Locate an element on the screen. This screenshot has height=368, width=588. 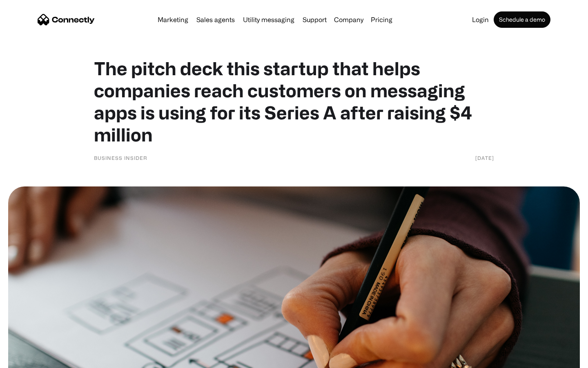
div: Business Insider is located at coordinates (121, 157).